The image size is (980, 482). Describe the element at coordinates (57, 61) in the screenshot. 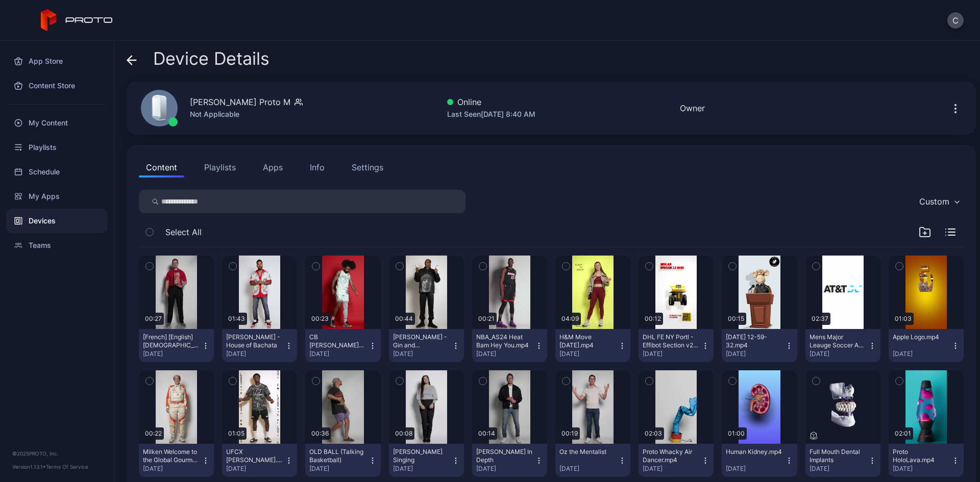

I see `a: App Store` at that location.